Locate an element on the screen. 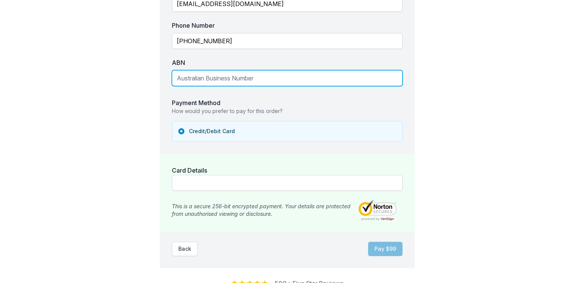  input: Mobile Phone Number is located at coordinates (287, 41).